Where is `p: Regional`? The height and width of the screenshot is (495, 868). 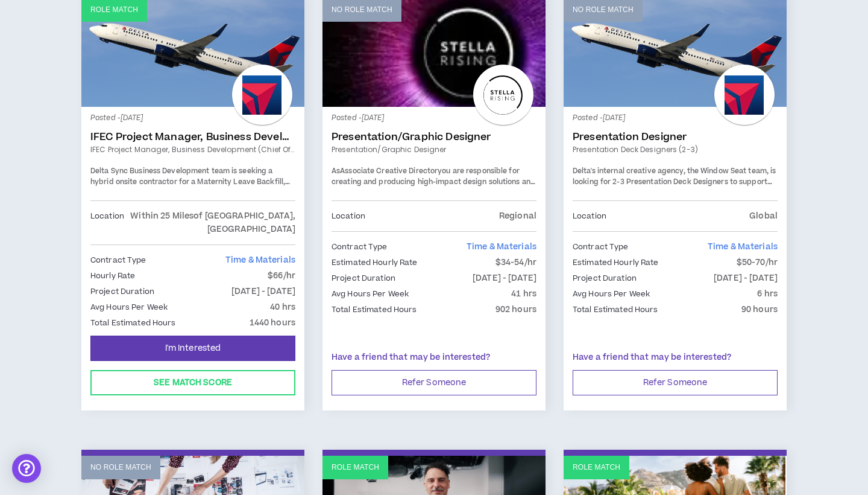
p: Regional is located at coordinates (518, 216).